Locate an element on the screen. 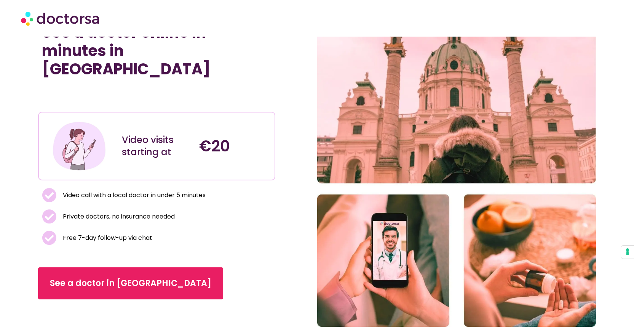 This screenshot has height=336, width=634. span: Video call with a local doctor in under 5 minutes is located at coordinates (133, 195).